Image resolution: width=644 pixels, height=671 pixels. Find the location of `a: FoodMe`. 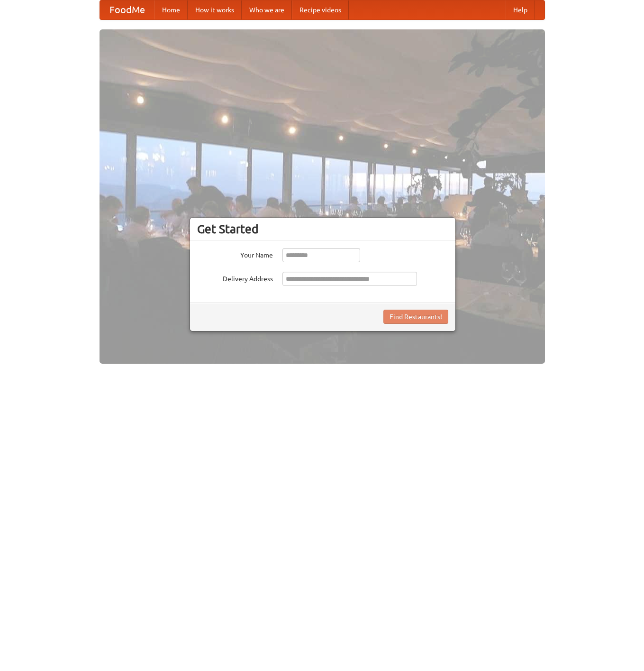

a: FoodMe is located at coordinates (127, 10).